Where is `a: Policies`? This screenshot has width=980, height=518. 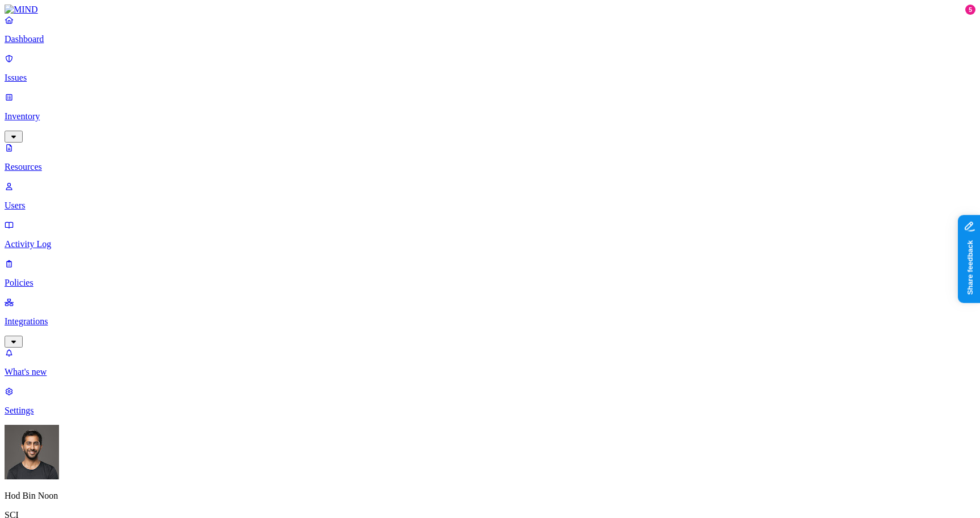
a: Policies is located at coordinates (490, 273).